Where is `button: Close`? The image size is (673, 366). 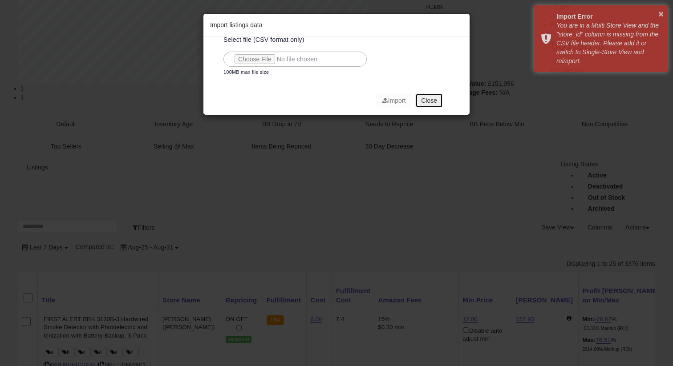 button: Close is located at coordinates (429, 101).